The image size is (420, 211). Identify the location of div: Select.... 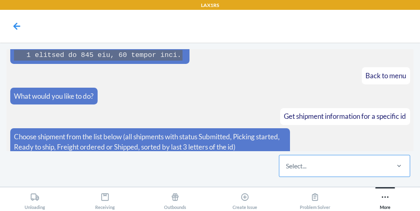
(296, 166).